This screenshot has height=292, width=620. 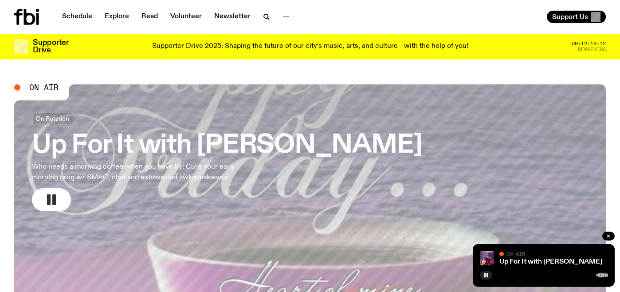 What do you see at coordinates (51, 47) in the screenshot?
I see `h3: Supporter Drive` at bounding box center [51, 47].